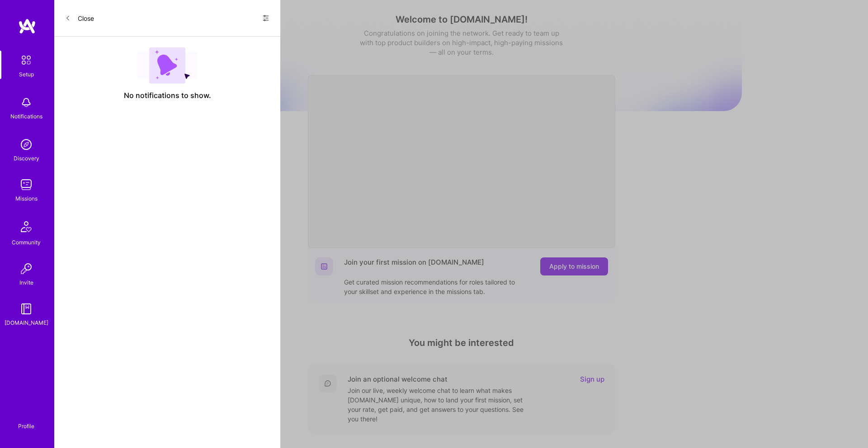  Describe the element at coordinates (26, 282) in the screenshot. I see `div: Invite` at that location.